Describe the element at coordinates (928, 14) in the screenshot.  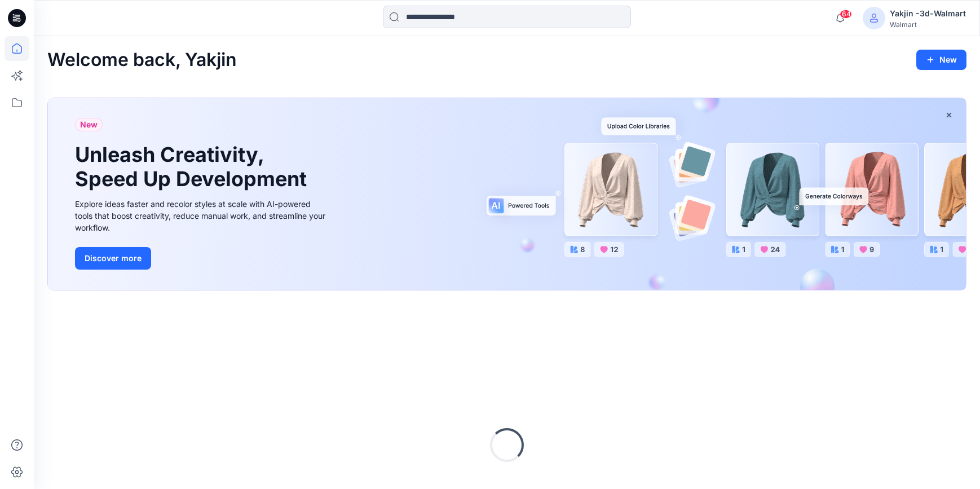
I see `div: Yakjin -3d-Walmart` at that location.